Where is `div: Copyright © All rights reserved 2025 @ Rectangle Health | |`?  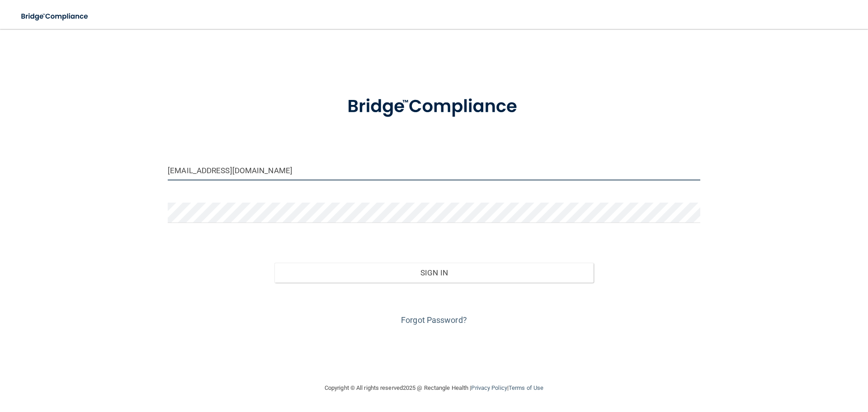 div: Copyright © All rights reserved 2025 @ Rectangle Health | | is located at coordinates (434, 388).